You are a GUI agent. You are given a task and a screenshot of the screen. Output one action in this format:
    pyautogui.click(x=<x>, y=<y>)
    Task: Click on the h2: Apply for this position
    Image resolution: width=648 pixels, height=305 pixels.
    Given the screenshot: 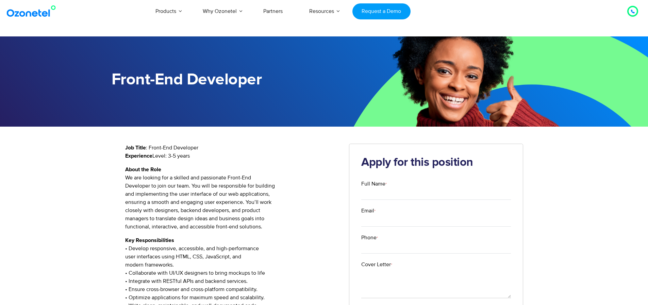 What is the action you would take?
    pyautogui.click(x=436, y=162)
    